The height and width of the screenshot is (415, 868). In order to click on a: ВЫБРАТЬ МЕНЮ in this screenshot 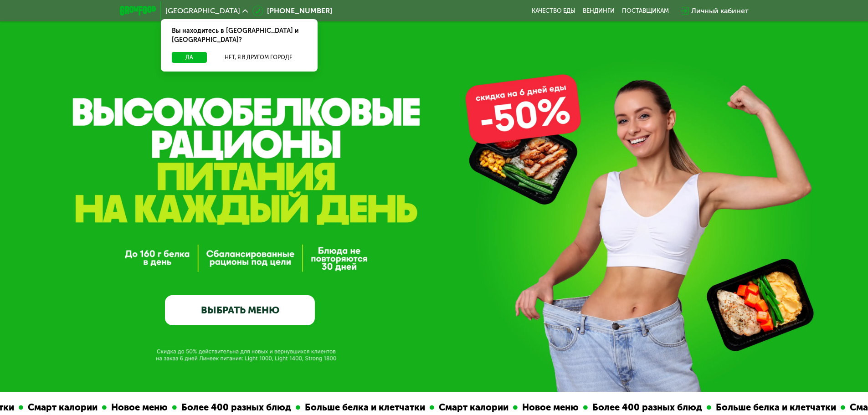, I will do `click(240, 310)`.